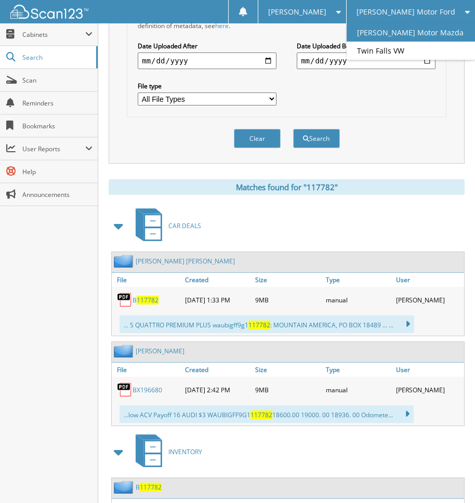 Image resolution: width=475 pixels, height=503 pixels. What do you see at coordinates (317, 138) in the screenshot?
I see `button: Search` at bounding box center [317, 138].